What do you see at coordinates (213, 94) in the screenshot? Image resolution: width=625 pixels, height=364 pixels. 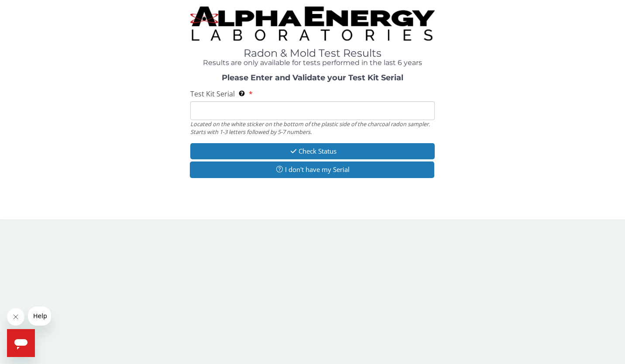 I see `span: Test Kit Serial` at bounding box center [213, 94].